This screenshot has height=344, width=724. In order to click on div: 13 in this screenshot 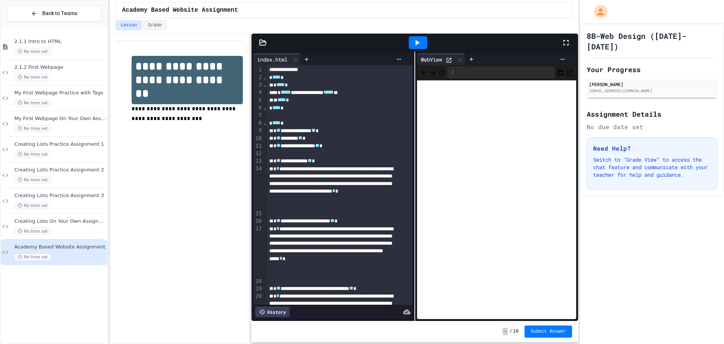, I will do `click(258, 161)`.